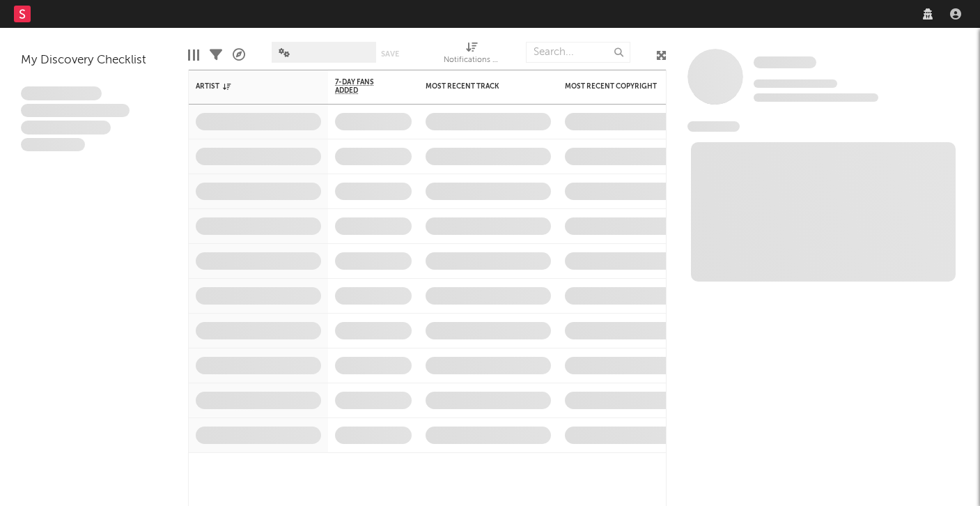 The height and width of the screenshot is (506, 980). Describe the element at coordinates (248, 86) in the screenshot. I see `div: Artist` at that location.